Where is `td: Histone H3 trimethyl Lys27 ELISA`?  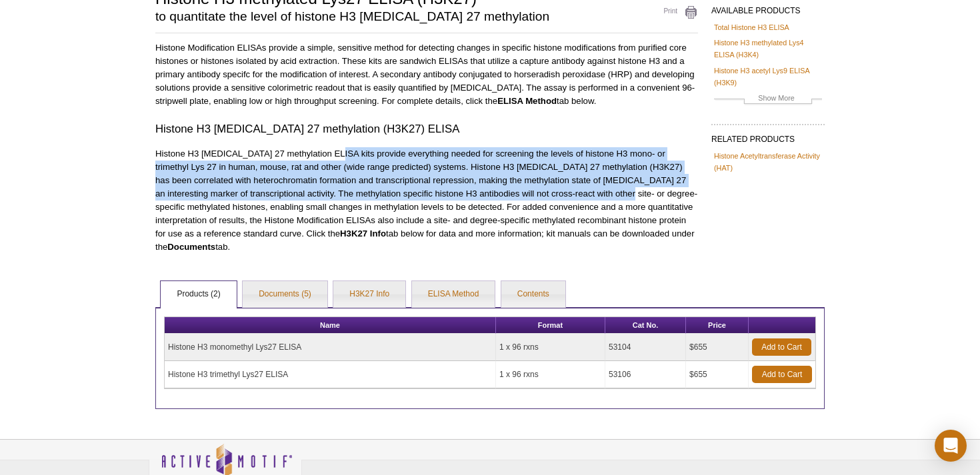 td: Histone H3 trimethyl Lys27 ELISA is located at coordinates (330, 374).